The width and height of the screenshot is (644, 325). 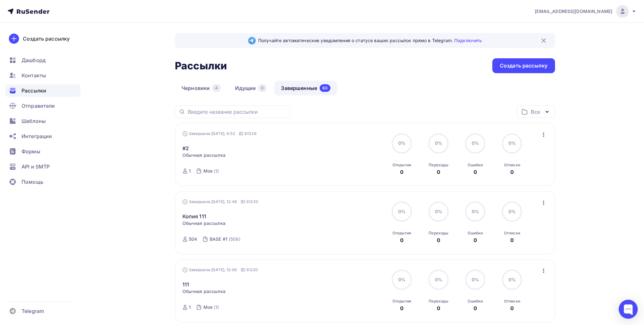 What do you see at coordinates (34, 121) in the screenshot?
I see `span: Шаблоны` at bounding box center [34, 121].